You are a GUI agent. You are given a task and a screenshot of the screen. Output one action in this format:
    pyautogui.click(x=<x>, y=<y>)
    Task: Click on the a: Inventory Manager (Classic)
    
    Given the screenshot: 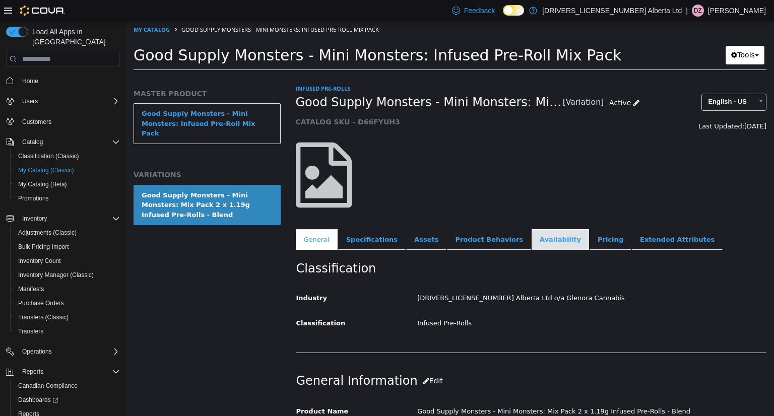 What is the action you would take?
    pyautogui.click(x=56, y=275)
    